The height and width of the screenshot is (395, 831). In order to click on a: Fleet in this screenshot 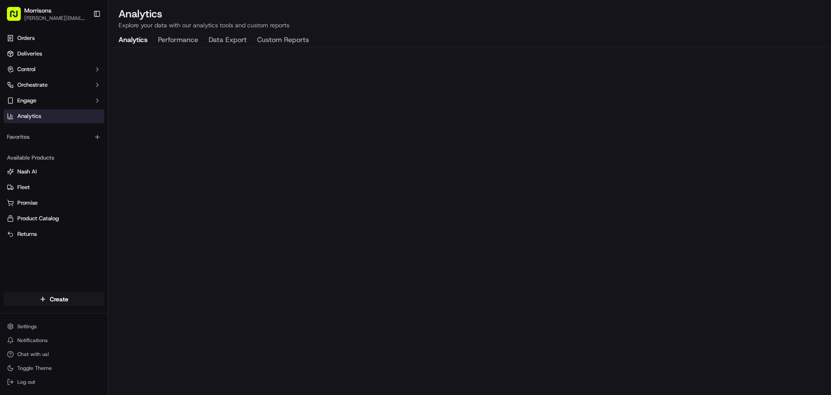, I will do `click(54, 187)`.